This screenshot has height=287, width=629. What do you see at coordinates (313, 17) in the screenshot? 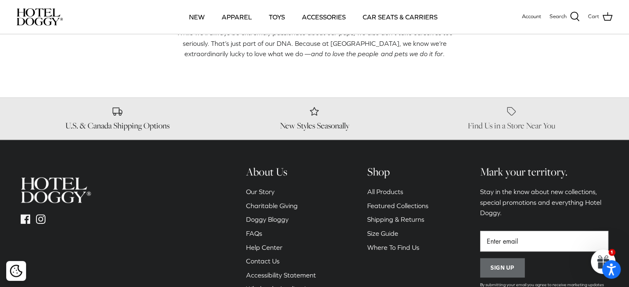
I see `div: Primary navigation` at bounding box center [313, 17].